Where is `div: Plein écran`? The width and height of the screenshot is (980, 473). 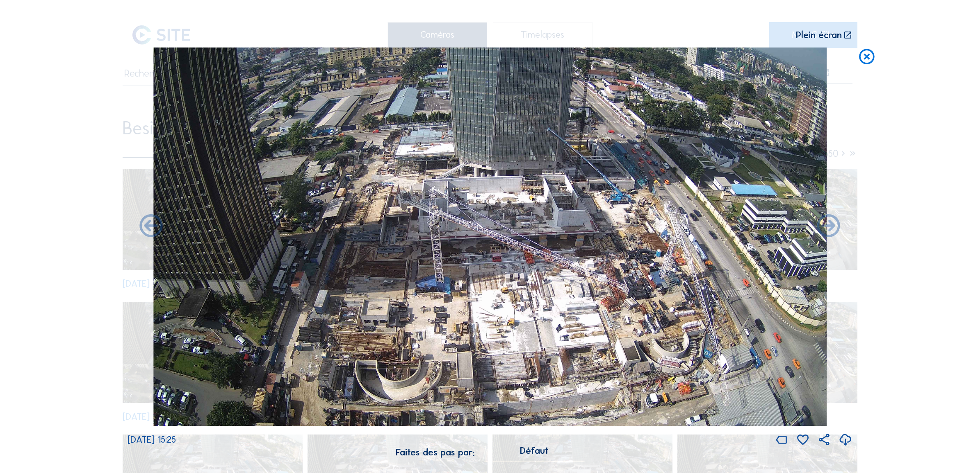 div: Plein écran is located at coordinates (819, 36).